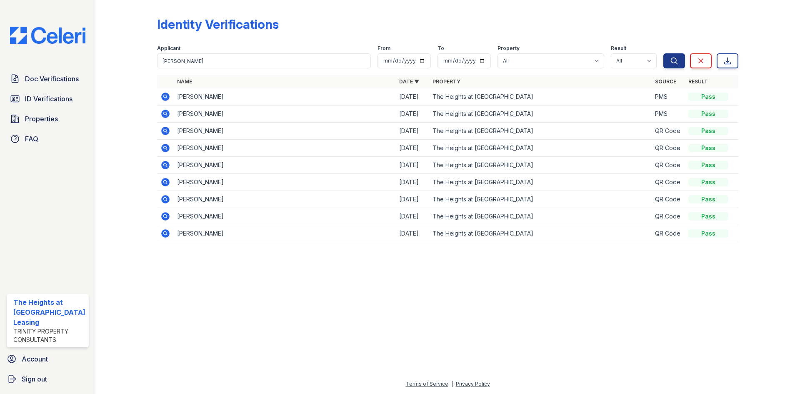 Image resolution: width=800 pixels, height=394 pixels. I want to click on a: Sign out, so click(47, 379).